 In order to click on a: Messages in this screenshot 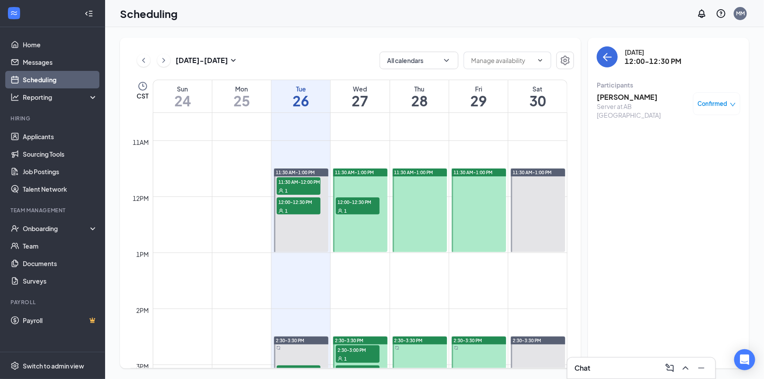, I will do `click(60, 62)`.